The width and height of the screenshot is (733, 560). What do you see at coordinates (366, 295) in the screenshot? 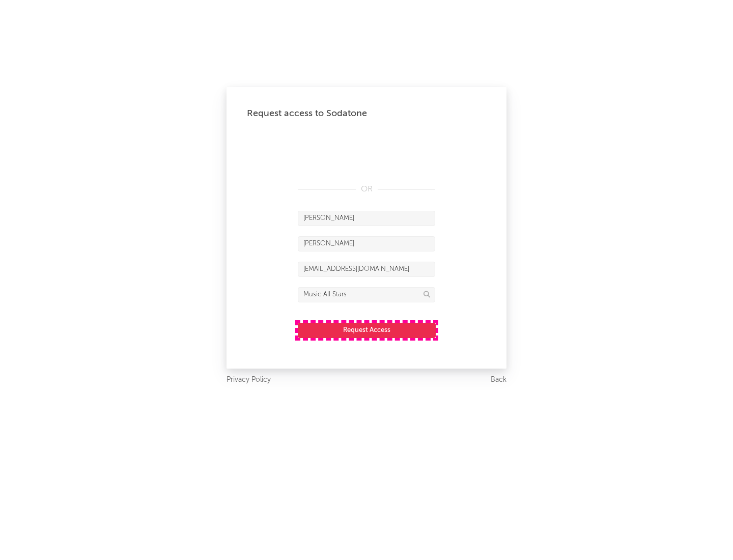
I see `input: Division` at bounding box center [366, 295].